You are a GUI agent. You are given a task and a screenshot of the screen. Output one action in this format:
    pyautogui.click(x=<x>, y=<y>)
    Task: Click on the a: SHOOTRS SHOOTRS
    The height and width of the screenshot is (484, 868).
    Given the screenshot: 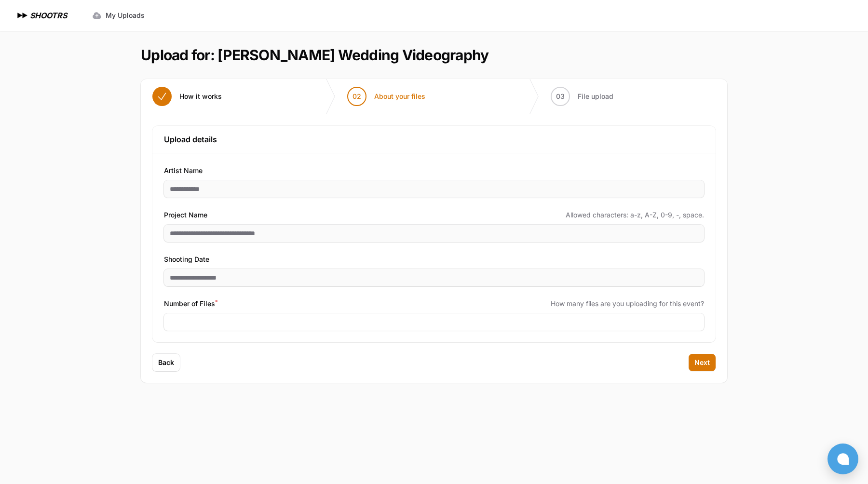 What is the action you would take?
    pyautogui.click(x=41, y=16)
    